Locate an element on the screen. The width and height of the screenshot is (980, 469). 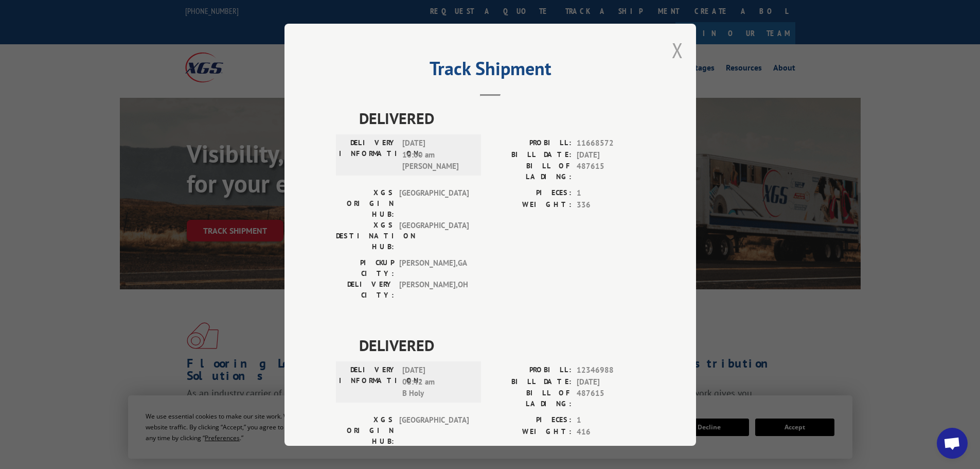
span: 416 is located at coordinates (610, 431).